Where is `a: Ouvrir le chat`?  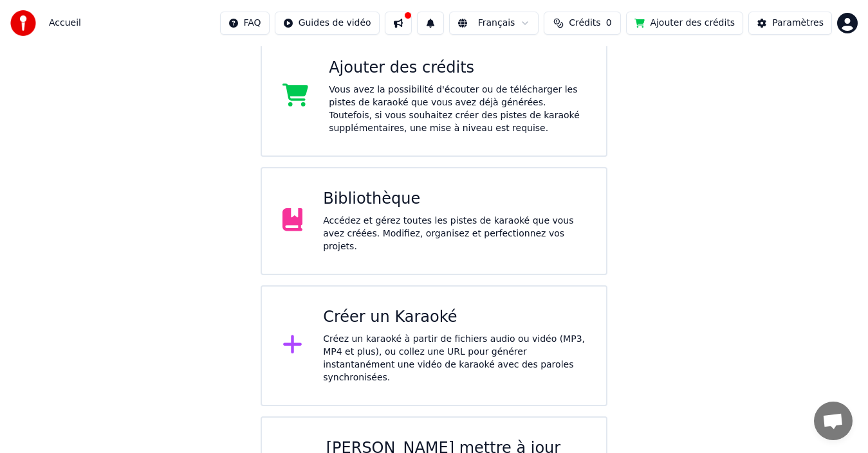
a: Ouvrir le chat is located at coordinates (833, 421).